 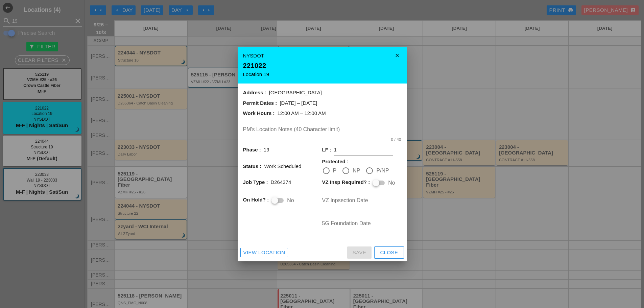 I want to click on label: P/NP, so click(x=382, y=171).